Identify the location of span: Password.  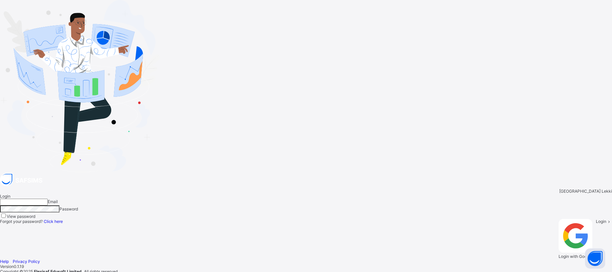
(69, 209).